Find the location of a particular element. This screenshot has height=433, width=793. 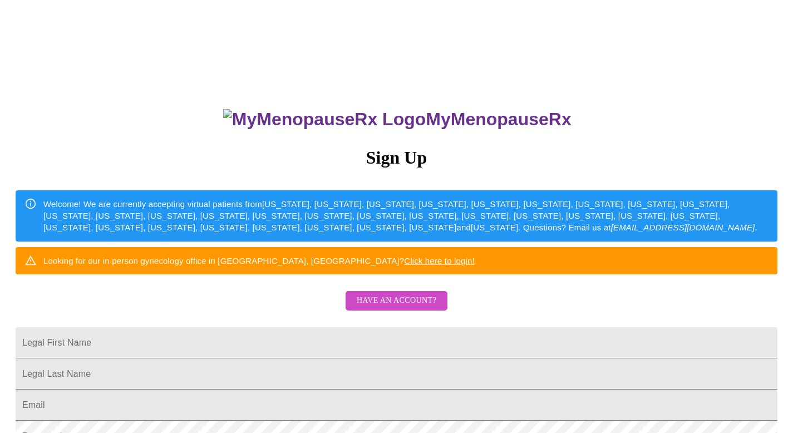

a: Click here to login! is located at coordinates (439, 261).